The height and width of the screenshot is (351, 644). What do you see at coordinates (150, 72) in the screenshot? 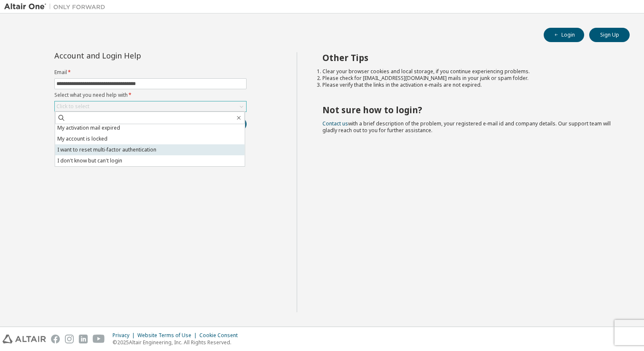
I see `label: Email` at bounding box center [150, 72].